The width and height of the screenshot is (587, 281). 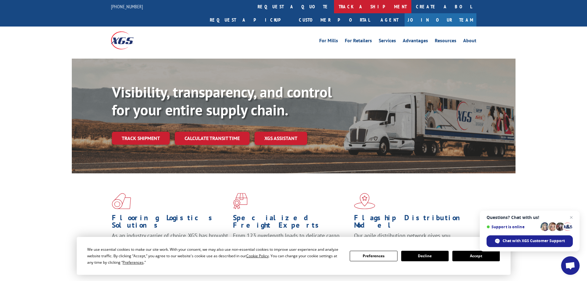 I want to click on button: Accept, so click(x=476, y=256).